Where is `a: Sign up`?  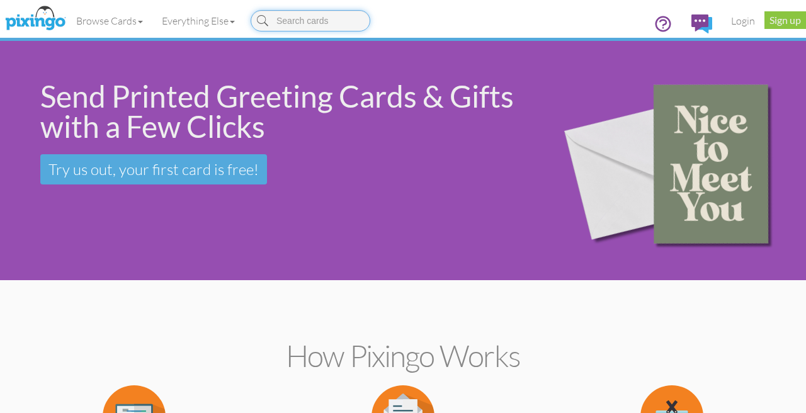
a: Sign up is located at coordinates (785, 20).